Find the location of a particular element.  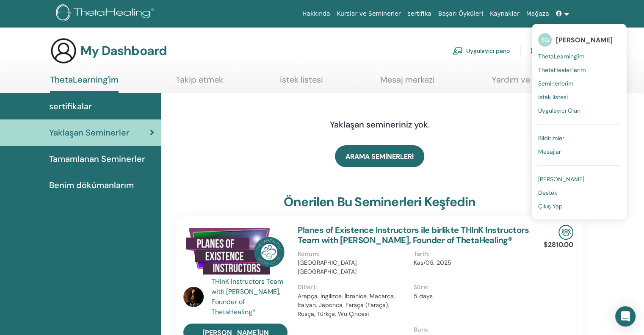

span: Bildirimler is located at coordinates (551, 138).